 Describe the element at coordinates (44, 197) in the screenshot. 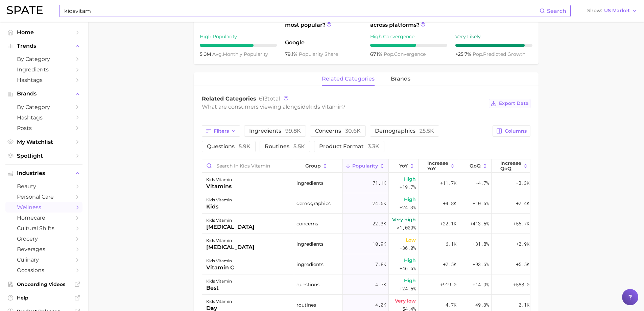

I see `span: personal care` at that location.